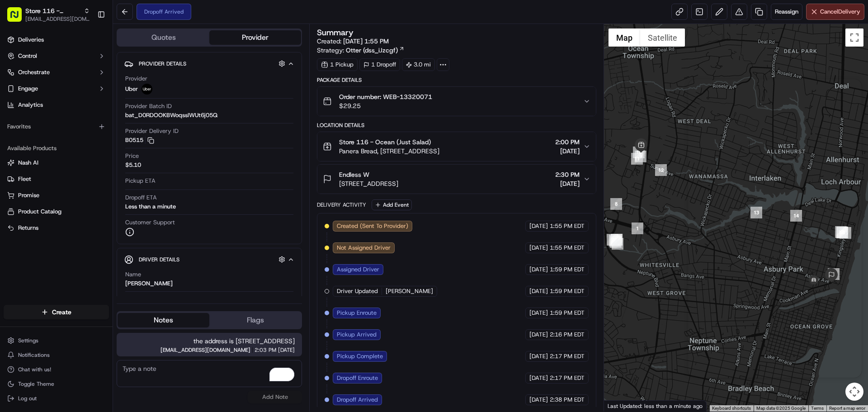 Image resolution: width=868 pixels, height=412 pixels. What do you see at coordinates (56, 88) in the screenshot?
I see `button: Engage` at bounding box center [56, 88].